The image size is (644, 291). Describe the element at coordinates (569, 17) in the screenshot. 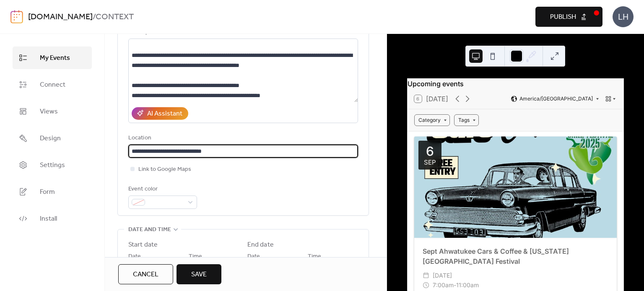

I see `button: Publish` at that location.